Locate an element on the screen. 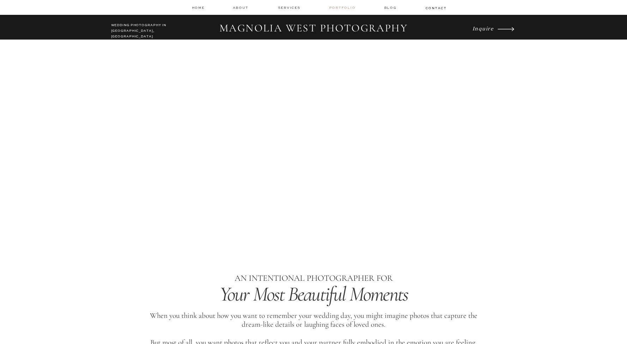 The height and width of the screenshot is (344, 627). nav: services is located at coordinates (290, 7).